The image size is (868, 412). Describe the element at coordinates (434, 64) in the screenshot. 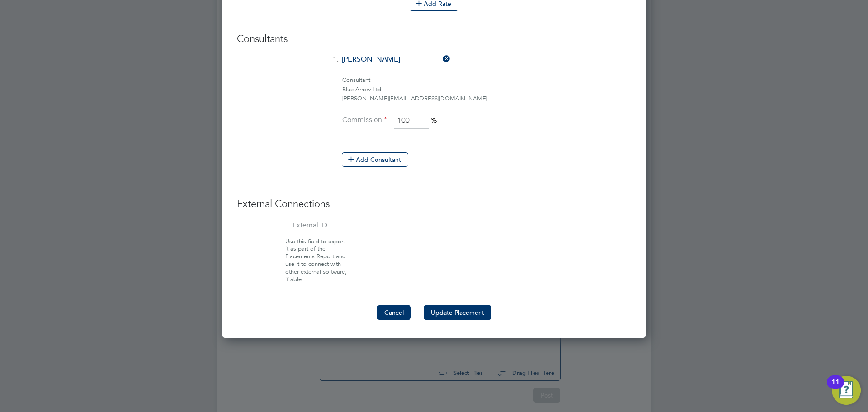

I see `li: 1.` at that location.